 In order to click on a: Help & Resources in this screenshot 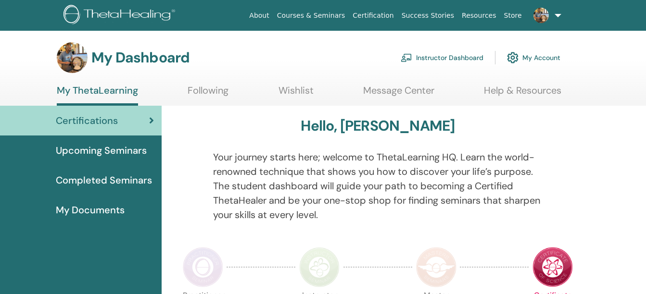, I will do `click(522, 94)`.